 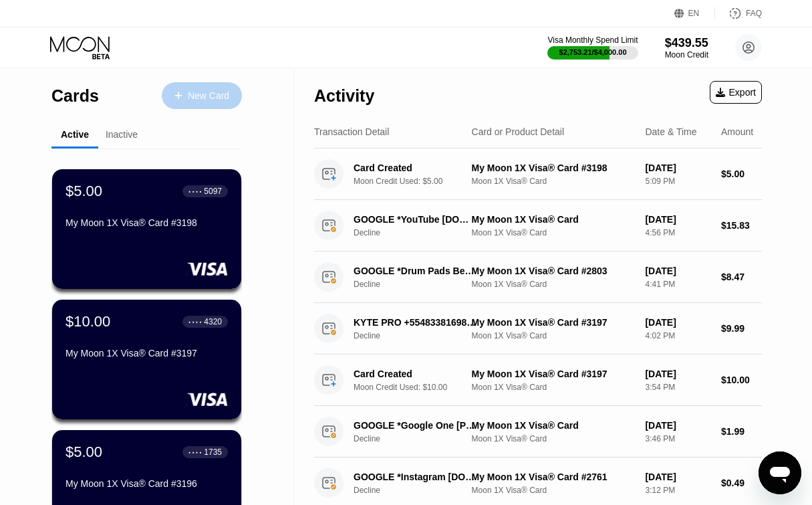 What do you see at coordinates (146, 359) in the screenshot?
I see `div: $10.00● ● ● ●4320My Moon 1X Visa® Card #3197` at bounding box center [146, 359].